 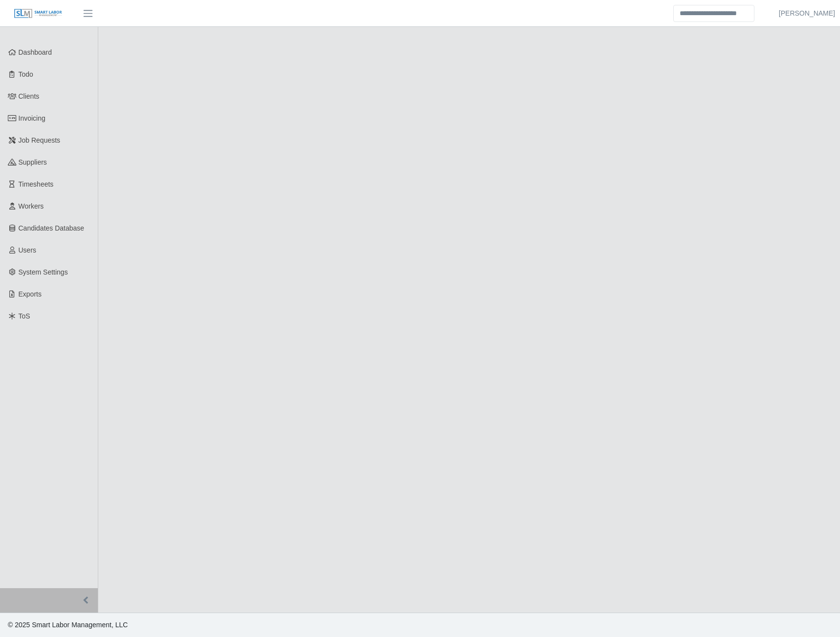 What do you see at coordinates (67, 625) in the screenshot?
I see `span: © 2025 Smart Labor Management, LLC` at bounding box center [67, 625].